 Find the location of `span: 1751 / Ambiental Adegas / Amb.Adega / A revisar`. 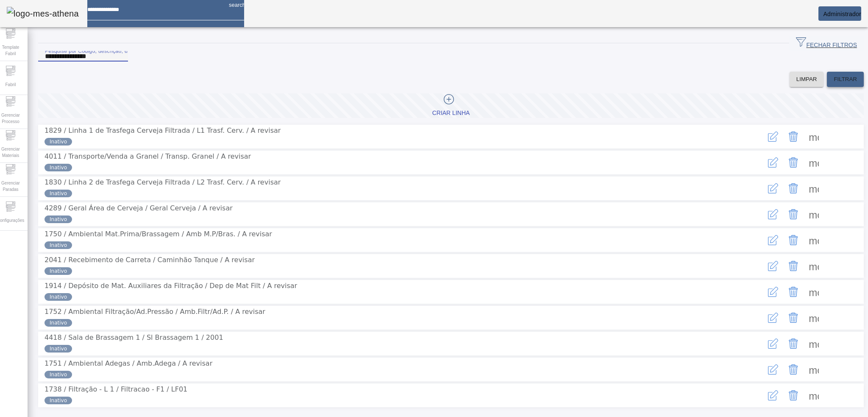

span: 1751 / Ambiental Adegas / Amb.Adega / A revisar is located at coordinates (128, 363).